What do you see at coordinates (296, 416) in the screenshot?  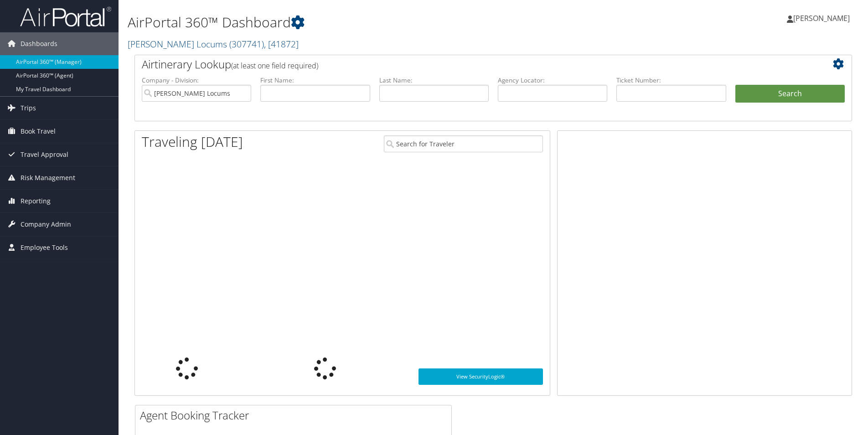 I see `h2: Agent Booking Tracker` at bounding box center [296, 416].